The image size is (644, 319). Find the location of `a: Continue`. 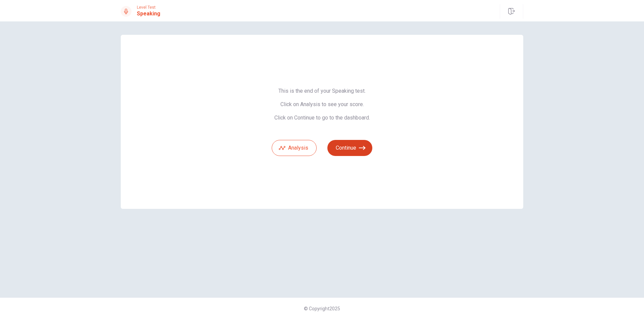

a: Continue is located at coordinates (350, 148).